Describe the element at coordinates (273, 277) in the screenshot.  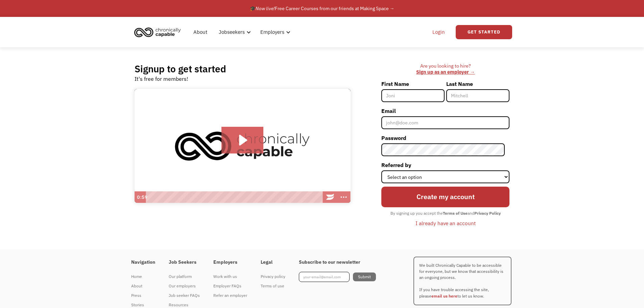
I see `a: Privacy policy` at that location.